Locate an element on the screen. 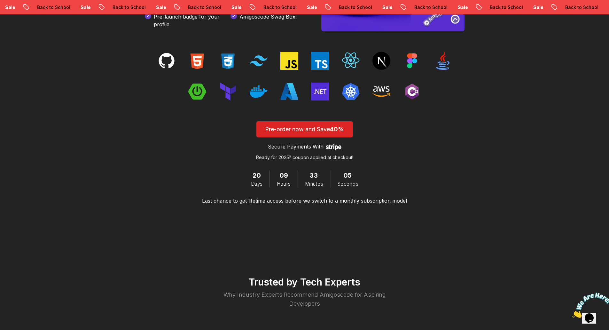  h2: Trusted by Tech Experts is located at coordinates (305, 282).